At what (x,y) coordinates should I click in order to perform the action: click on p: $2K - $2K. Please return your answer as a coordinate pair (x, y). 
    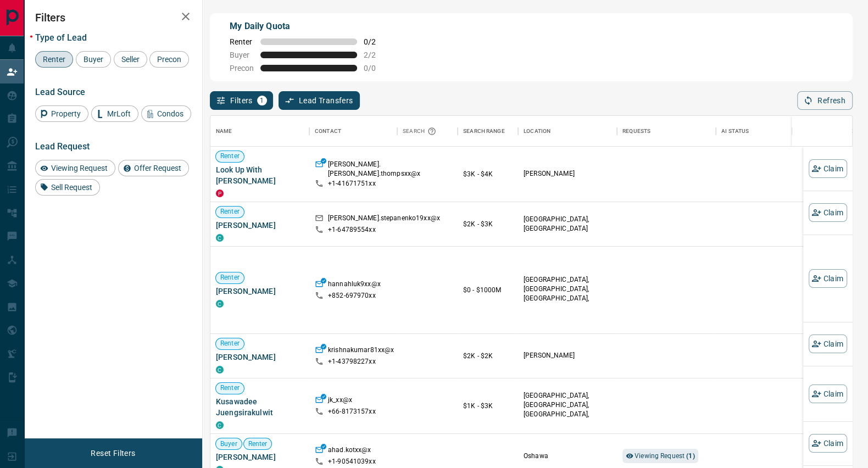
    Looking at the image, I should click on (488, 356).